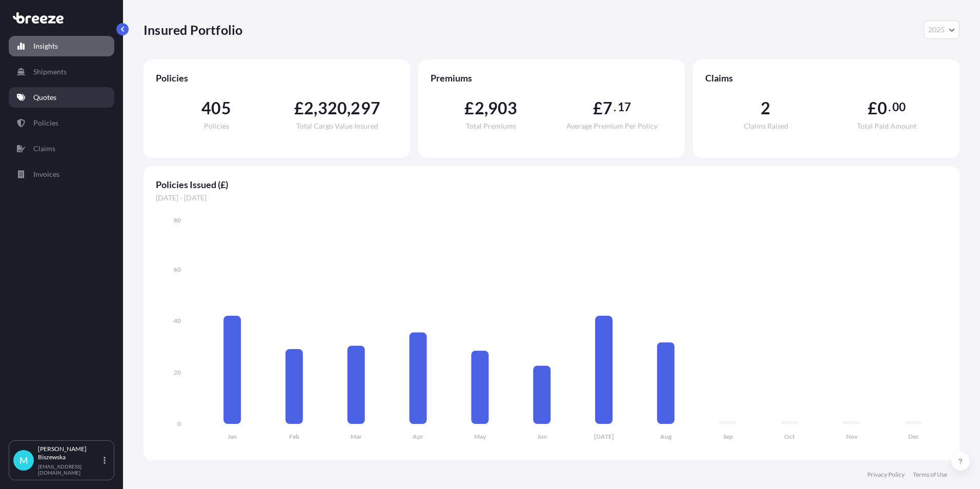  What do you see at coordinates (624, 107) in the screenshot?
I see `span: 17` at bounding box center [624, 107].